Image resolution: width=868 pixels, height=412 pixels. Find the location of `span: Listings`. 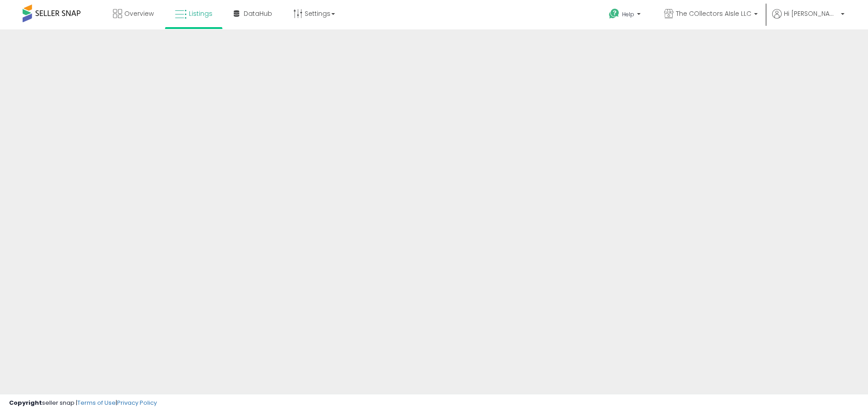

span: Listings is located at coordinates (200, 13).